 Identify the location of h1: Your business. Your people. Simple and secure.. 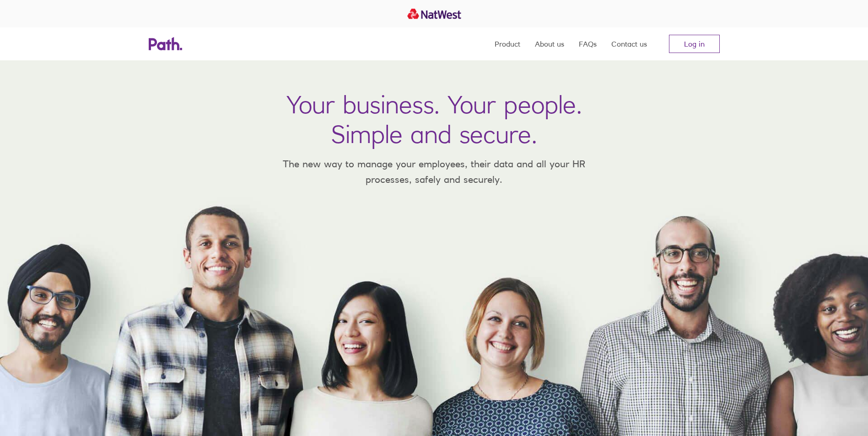
(434, 119).